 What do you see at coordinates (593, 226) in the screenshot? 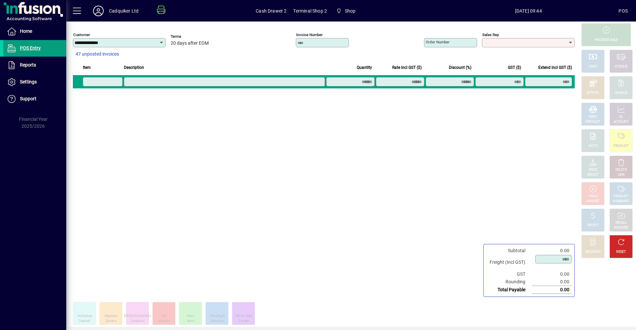
I see `div: PROFIT` at bounding box center [593, 226].